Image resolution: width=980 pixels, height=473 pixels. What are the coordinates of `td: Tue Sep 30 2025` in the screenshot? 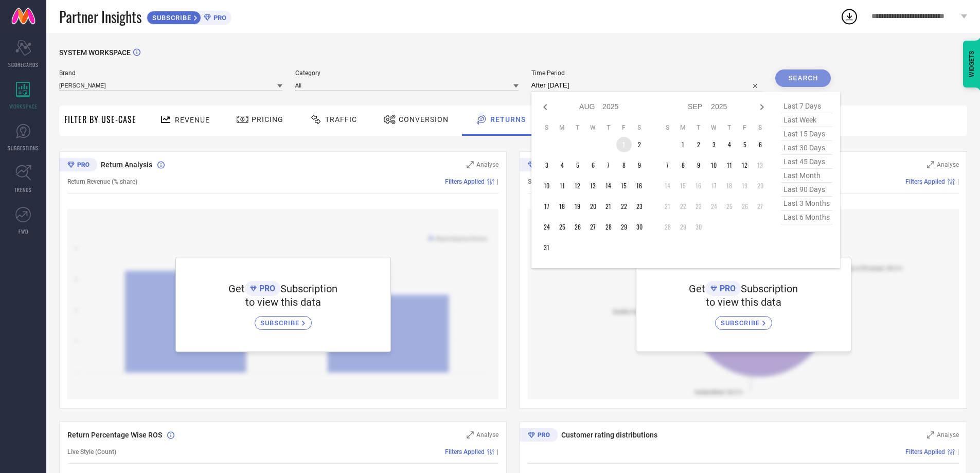 It's located at (699, 227).